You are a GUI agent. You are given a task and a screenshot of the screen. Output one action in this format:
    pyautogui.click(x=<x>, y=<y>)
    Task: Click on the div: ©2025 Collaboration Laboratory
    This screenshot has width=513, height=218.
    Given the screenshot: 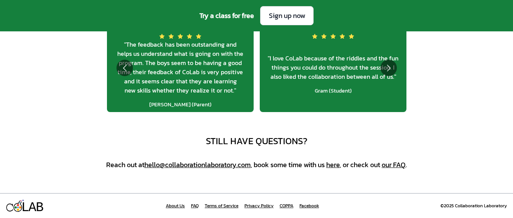 What is the action you would take?
    pyautogui.click(x=474, y=206)
    